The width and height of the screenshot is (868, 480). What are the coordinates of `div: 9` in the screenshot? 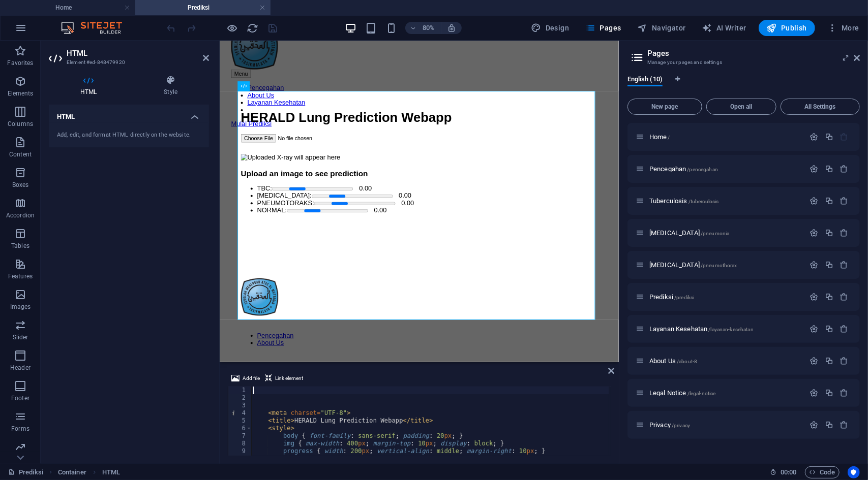 It's located at (240, 451).